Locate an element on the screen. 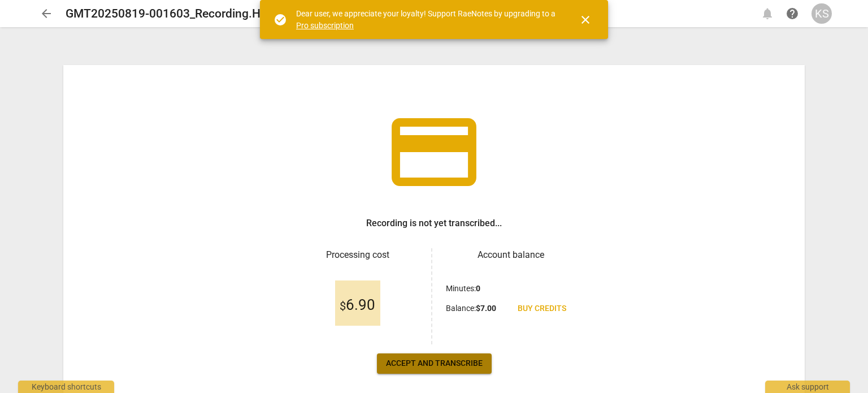 This screenshot has height=393, width=868. h3: Account balance is located at coordinates (510, 255).